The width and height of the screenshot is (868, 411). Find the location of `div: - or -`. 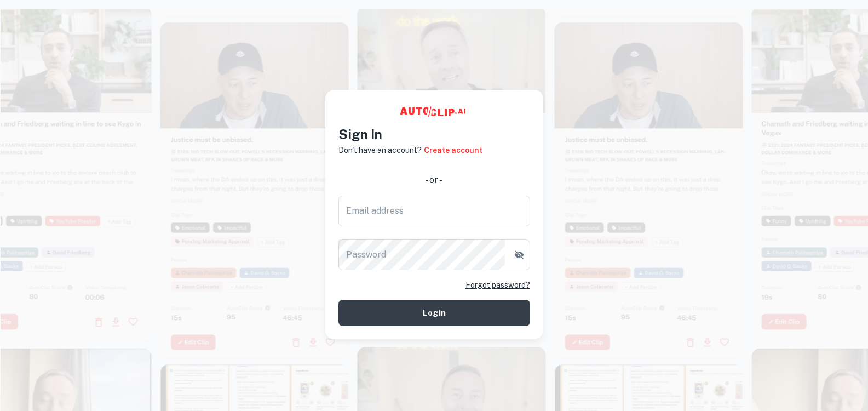

div: - or - is located at coordinates (434, 180).